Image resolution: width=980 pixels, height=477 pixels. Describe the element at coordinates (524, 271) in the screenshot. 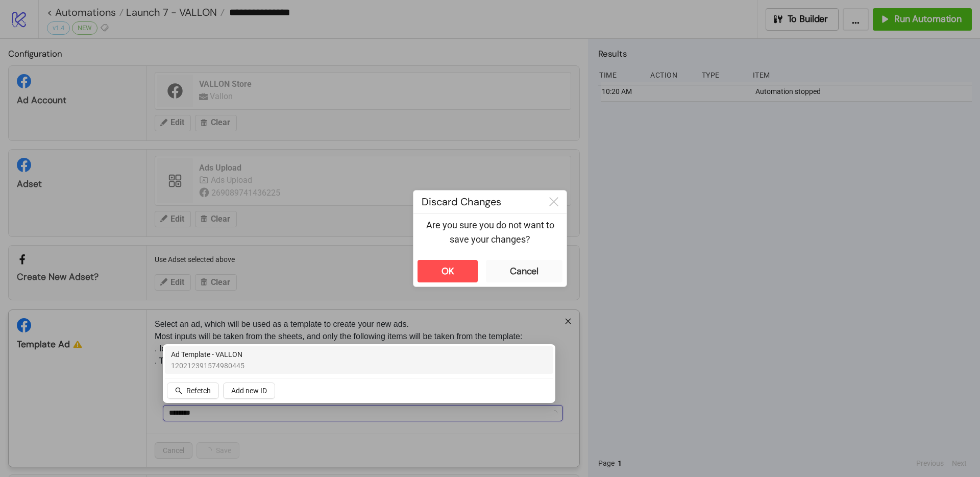

I see `div: Cancel` at that location.